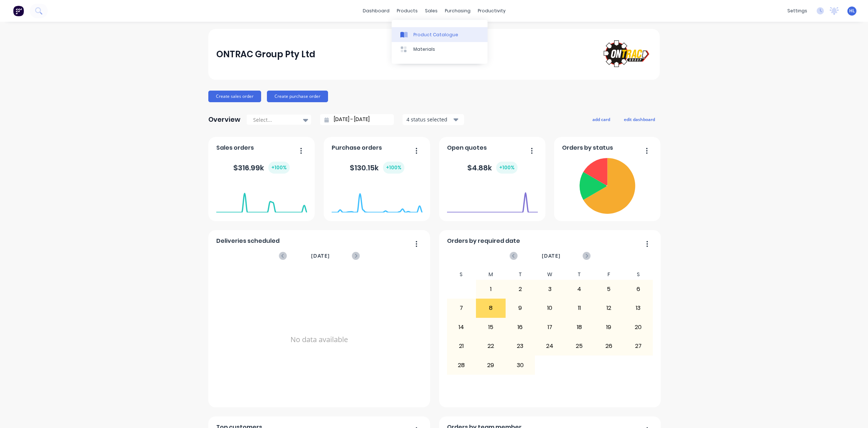 This screenshot has width=868, height=428. Describe the element at coordinates (492, 167) in the screenshot. I see `div: $ 4.88k` at that location.